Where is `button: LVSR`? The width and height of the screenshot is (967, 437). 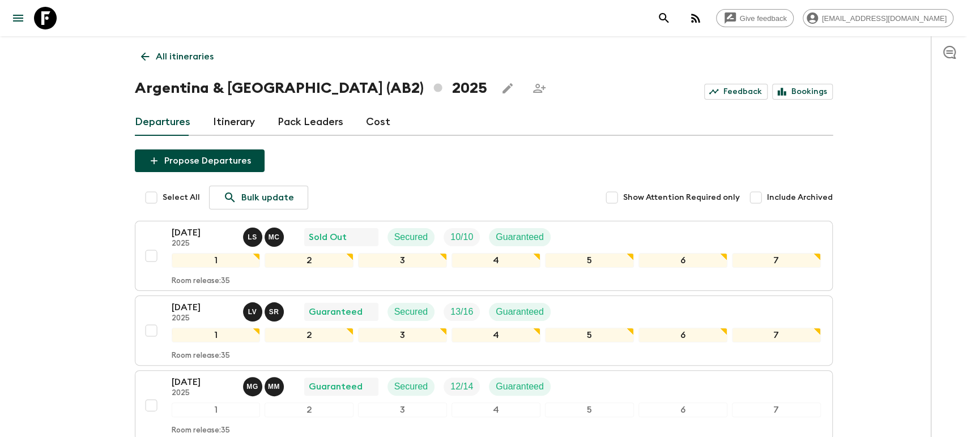 button: LVSR is located at coordinates (264, 312).